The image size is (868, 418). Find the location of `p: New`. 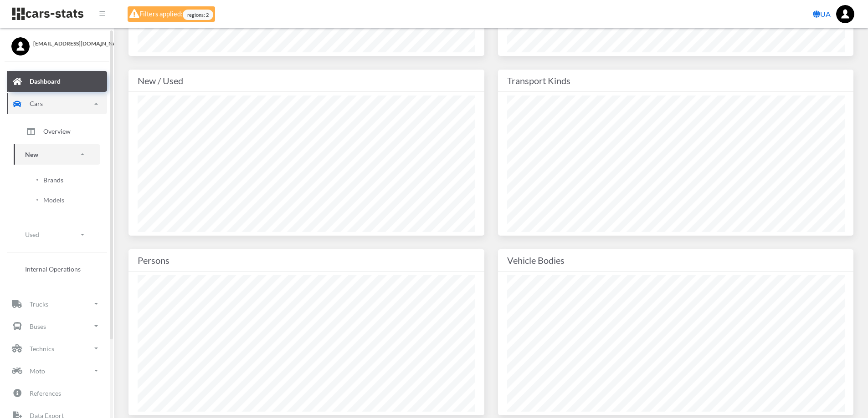

p: New is located at coordinates (31, 154).